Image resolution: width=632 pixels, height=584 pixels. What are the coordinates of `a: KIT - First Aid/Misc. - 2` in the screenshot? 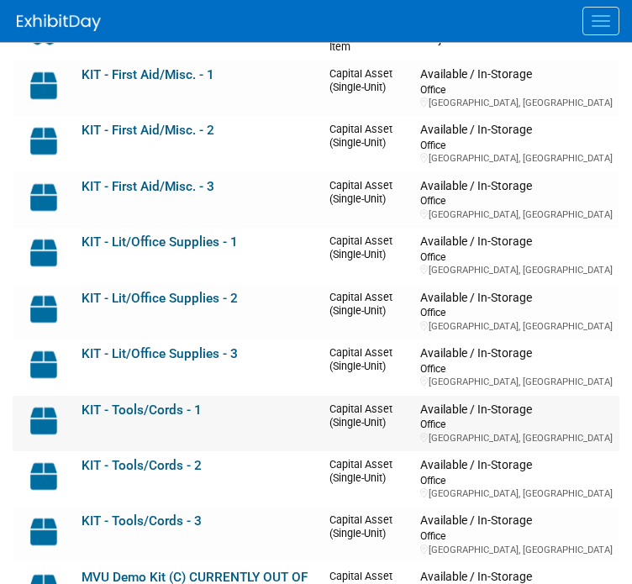 It's located at (148, 130).